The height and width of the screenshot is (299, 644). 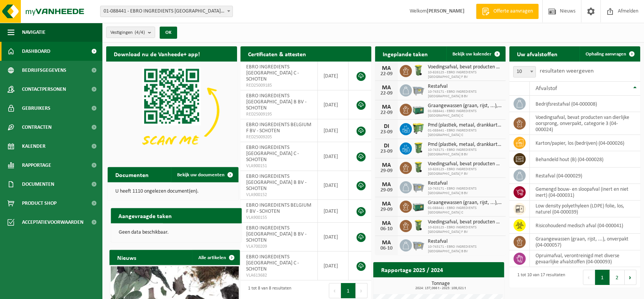 What do you see at coordinates (610, 54) in the screenshot?
I see `a: Ophaling aanvragen` at bounding box center [610, 54].